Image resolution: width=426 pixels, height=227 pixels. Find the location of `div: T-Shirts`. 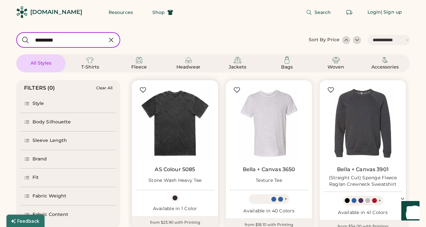

div: T-Shirts is located at coordinates (90, 67).